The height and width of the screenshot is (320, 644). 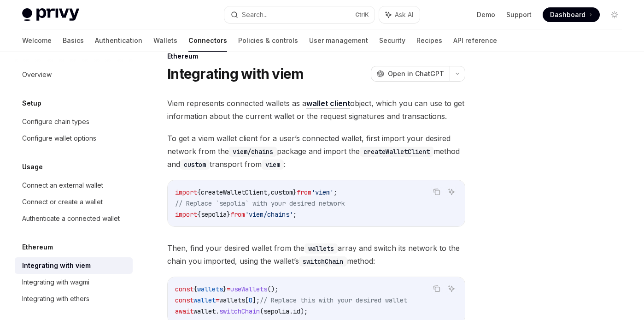 I want to click on code: viem, so click(x=273, y=165).